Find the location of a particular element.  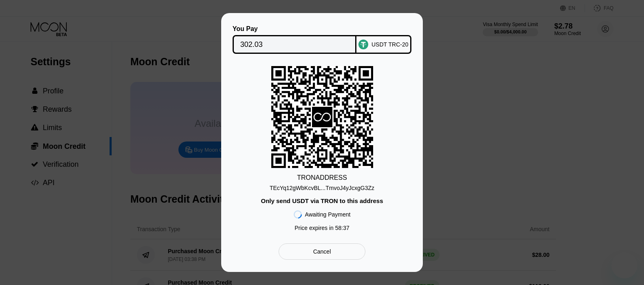

div: USDT TRC-20 is located at coordinates (390, 45).